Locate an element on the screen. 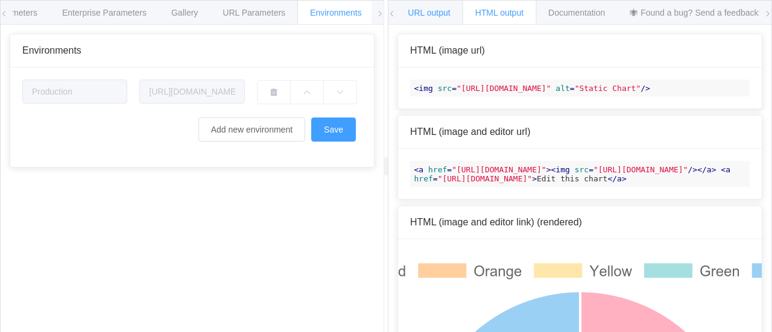 The width and height of the screenshot is (772, 332). span: HTML output is located at coordinates (499, 13).